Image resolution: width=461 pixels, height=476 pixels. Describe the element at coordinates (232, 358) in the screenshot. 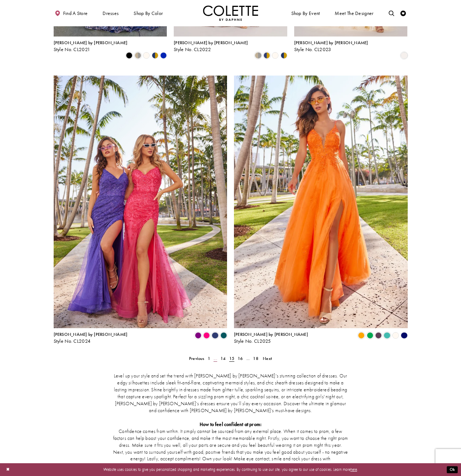

I see `span: Current page` at that location.